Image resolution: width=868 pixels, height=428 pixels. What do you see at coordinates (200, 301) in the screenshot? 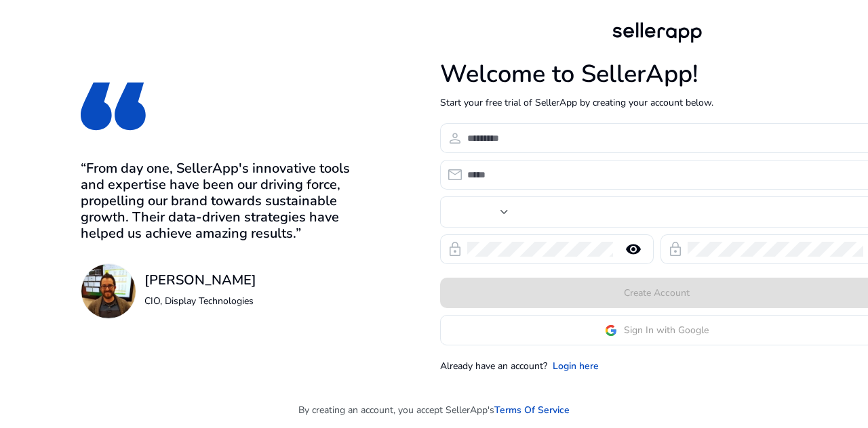
I see `p: CIO, Display Technologies` at bounding box center [200, 301].